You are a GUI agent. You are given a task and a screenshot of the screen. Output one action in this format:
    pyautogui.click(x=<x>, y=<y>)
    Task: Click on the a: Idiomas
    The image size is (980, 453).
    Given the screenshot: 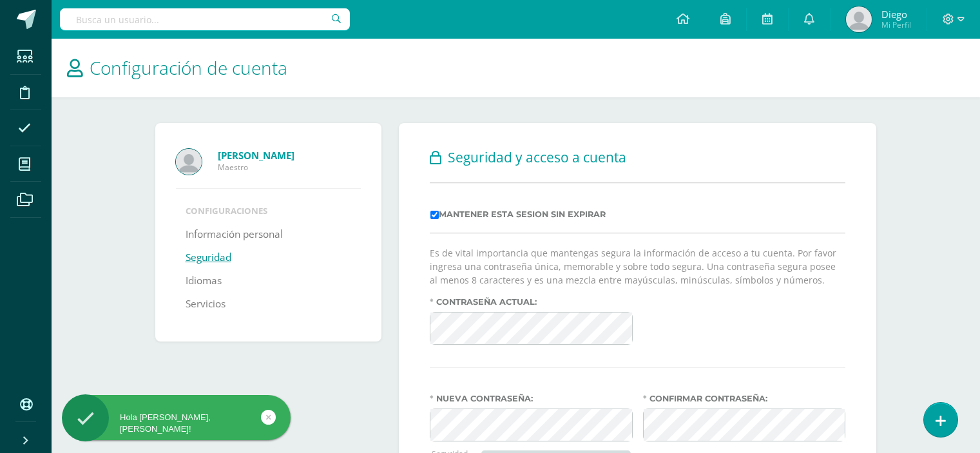 What is the action you would take?
    pyautogui.click(x=204, y=281)
    